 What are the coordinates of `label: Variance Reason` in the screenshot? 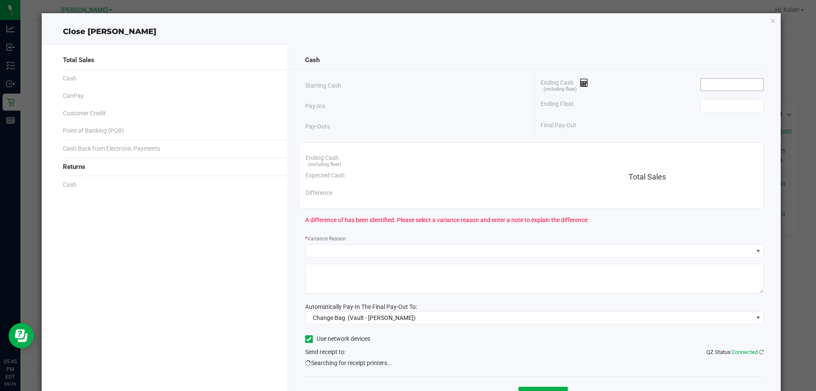 It's located at (326, 238).